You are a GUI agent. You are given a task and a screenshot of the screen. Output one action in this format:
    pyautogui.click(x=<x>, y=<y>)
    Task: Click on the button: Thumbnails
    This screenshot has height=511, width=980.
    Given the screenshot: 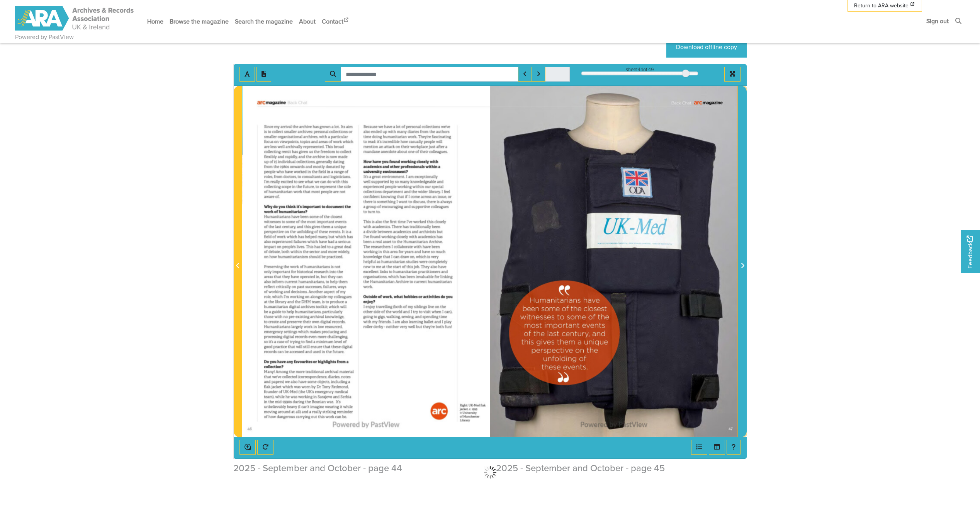 What is the action you would take?
    pyautogui.click(x=717, y=447)
    